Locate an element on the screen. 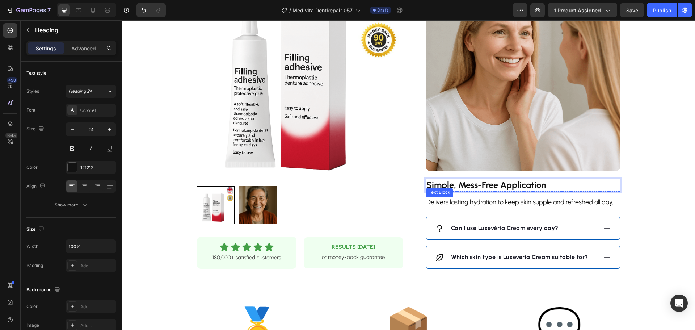 Image resolution: width=695 pixels, height=330 pixels. span: 1 product assigned is located at coordinates (577, 10).